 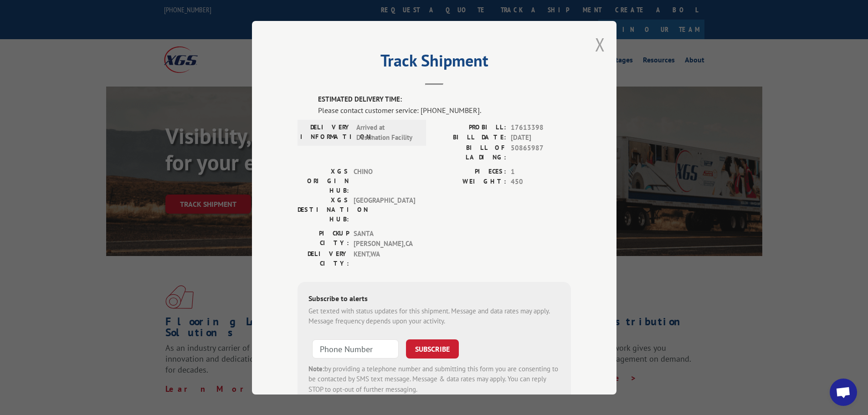 I want to click on span: Arrived at Destination Facility, so click(x=387, y=132).